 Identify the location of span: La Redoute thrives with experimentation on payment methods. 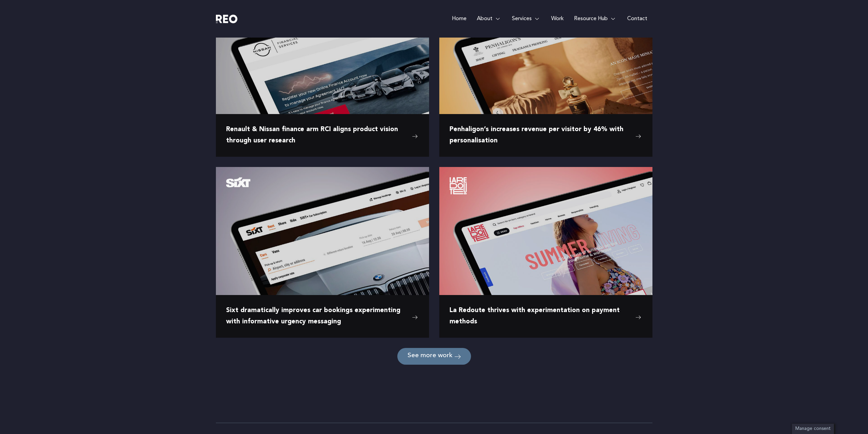
(541, 316).